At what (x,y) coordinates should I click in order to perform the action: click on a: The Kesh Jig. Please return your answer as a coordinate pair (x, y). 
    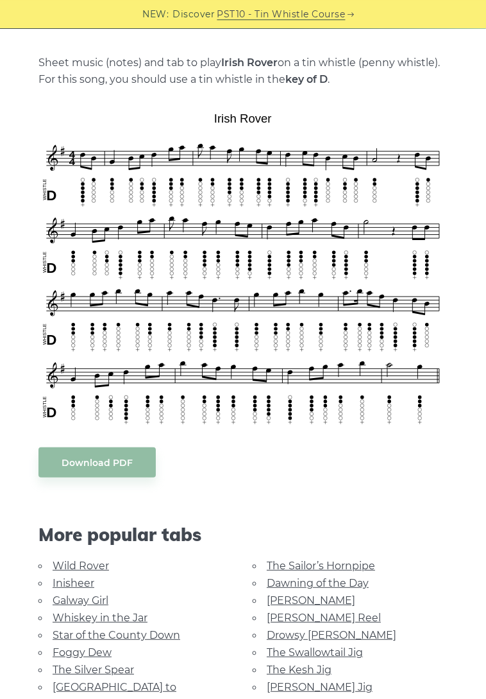
    Looking at the image, I should click on (299, 669).